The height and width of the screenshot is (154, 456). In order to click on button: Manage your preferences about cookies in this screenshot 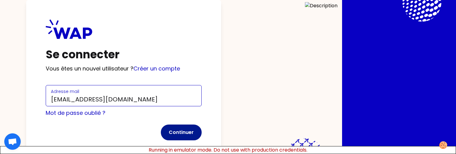, I will do `click(443, 145)`.